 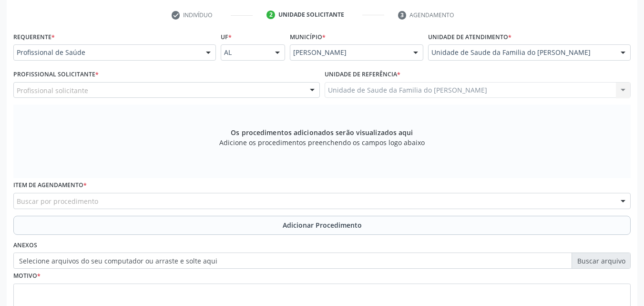 What do you see at coordinates (52, 90) in the screenshot?
I see `span: Profissional solicitante` at bounding box center [52, 90].